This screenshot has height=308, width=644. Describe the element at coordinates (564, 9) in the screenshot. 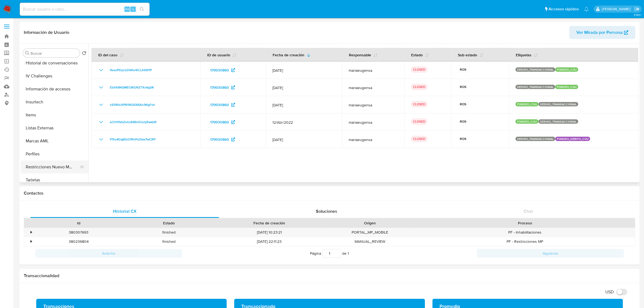

I see `span: Accesos rápidos` at that location.